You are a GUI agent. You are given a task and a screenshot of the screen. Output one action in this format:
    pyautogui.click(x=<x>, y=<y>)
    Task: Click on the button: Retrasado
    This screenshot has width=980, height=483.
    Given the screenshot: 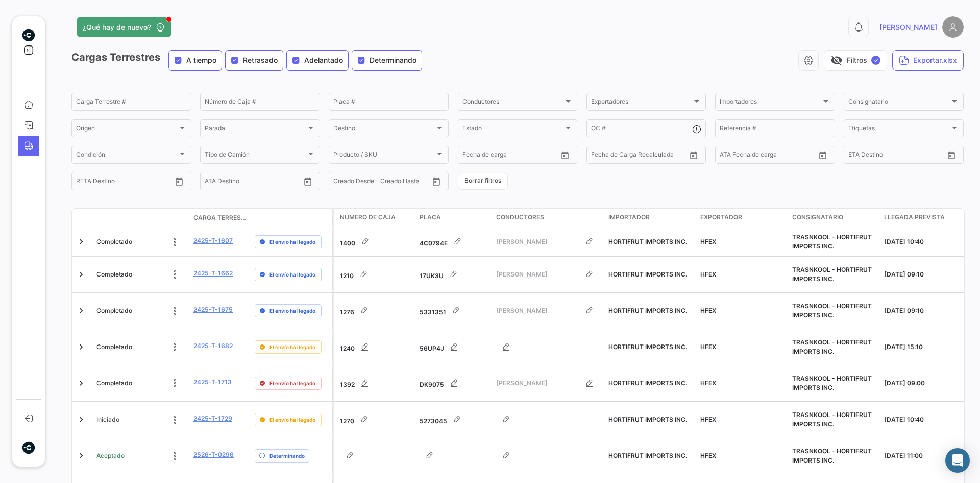 What is the action you would take?
    pyautogui.click(x=254, y=61)
    